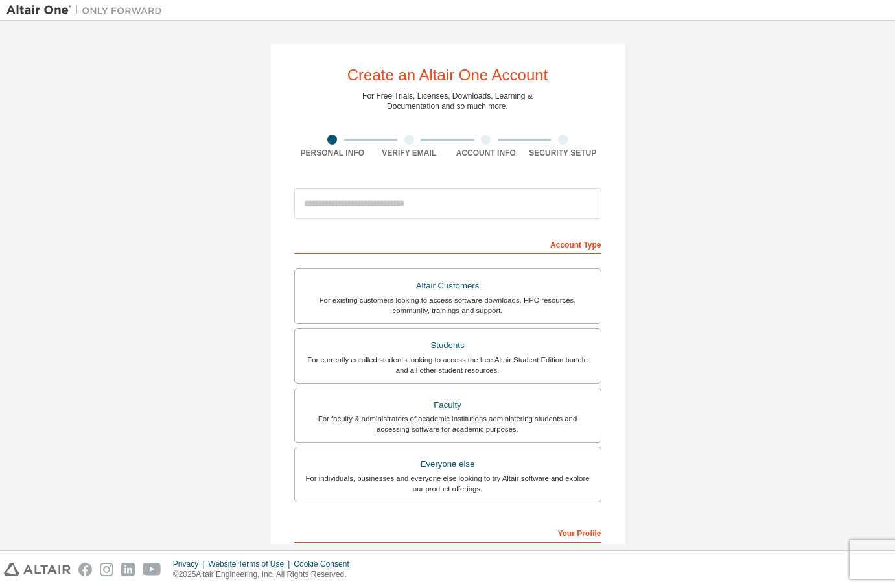 The width and height of the screenshot is (895, 588). What do you see at coordinates (448, 464) in the screenshot?
I see `div: Everyone else` at bounding box center [448, 464].